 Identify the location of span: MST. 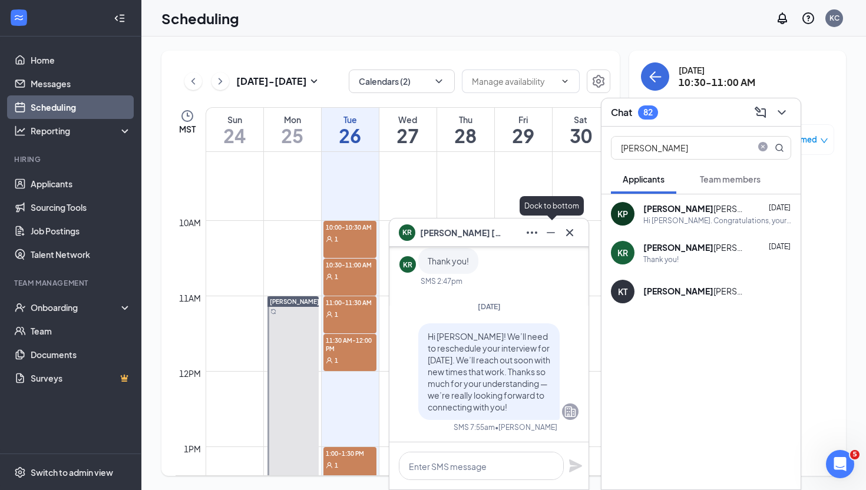
(187, 129).